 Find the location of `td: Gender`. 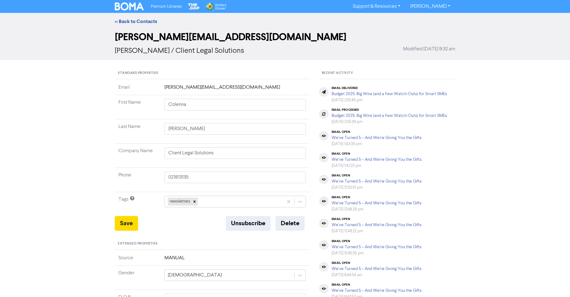

td: Gender is located at coordinates (138, 277).